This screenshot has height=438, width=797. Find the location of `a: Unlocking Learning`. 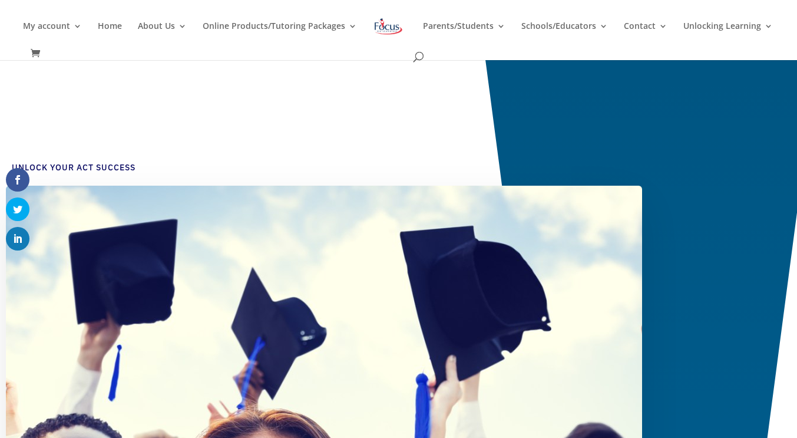

a: Unlocking Learning is located at coordinates (728, 35).